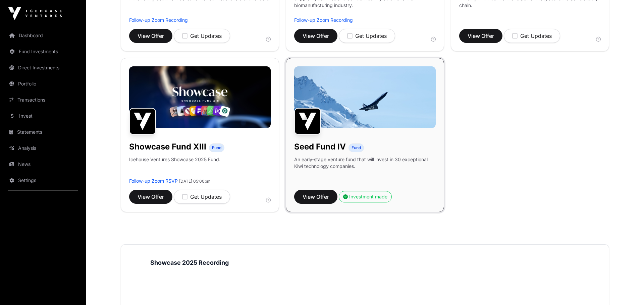 Image resolution: width=644 pixels, height=305 pixels. Describe the element at coordinates (153, 180) in the screenshot. I see `a: Follow-up Zoom RSVP` at that location.